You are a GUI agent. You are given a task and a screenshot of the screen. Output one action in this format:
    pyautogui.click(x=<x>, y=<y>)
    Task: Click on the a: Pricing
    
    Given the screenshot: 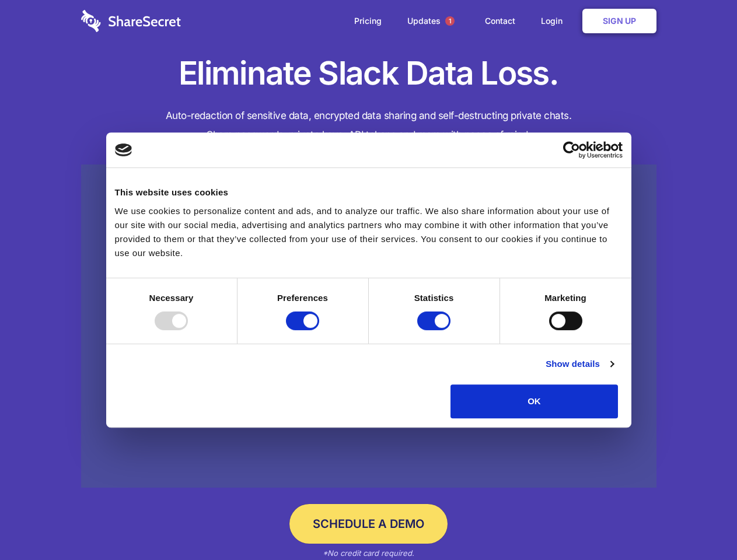 What is the action you would take?
    pyautogui.click(x=368, y=21)
    